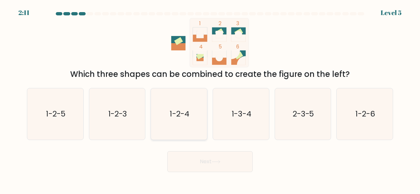 Image resolution: width=420 pixels, height=194 pixels. What do you see at coordinates (210, 162) in the screenshot?
I see `button: Next` at bounding box center [210, 162].